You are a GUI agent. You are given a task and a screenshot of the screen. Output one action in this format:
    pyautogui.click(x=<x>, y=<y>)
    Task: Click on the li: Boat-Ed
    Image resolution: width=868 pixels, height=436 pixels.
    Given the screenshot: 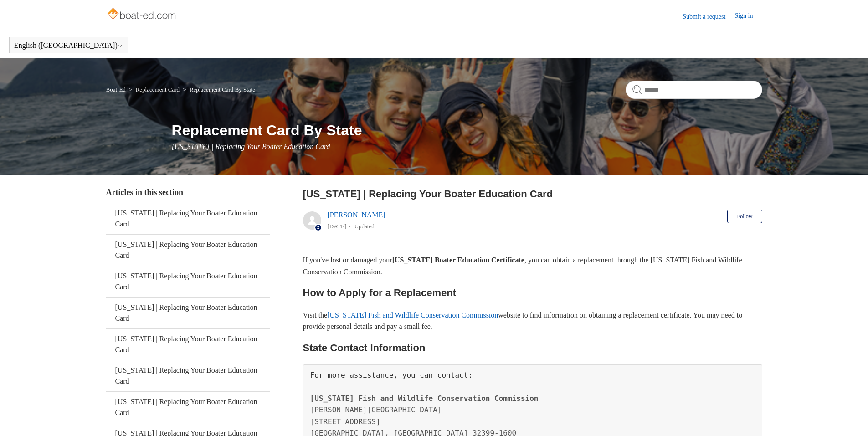 What is the action you would take?
    pyautogui.click(x=117, y=89)
    